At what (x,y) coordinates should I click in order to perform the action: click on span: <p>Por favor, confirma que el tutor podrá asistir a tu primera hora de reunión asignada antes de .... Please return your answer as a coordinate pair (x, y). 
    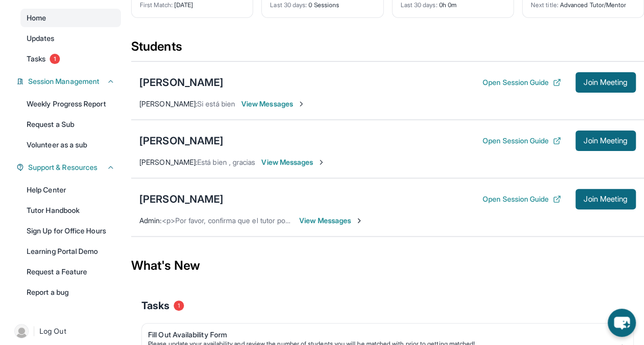
    Looking at the image, I should click on (351, 220).